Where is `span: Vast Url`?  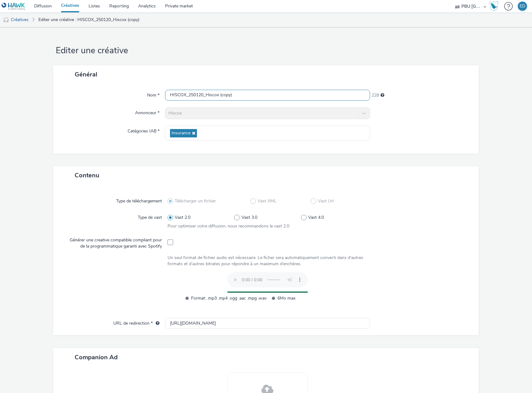 span: Vast Url is located at coordinates (326, 201).